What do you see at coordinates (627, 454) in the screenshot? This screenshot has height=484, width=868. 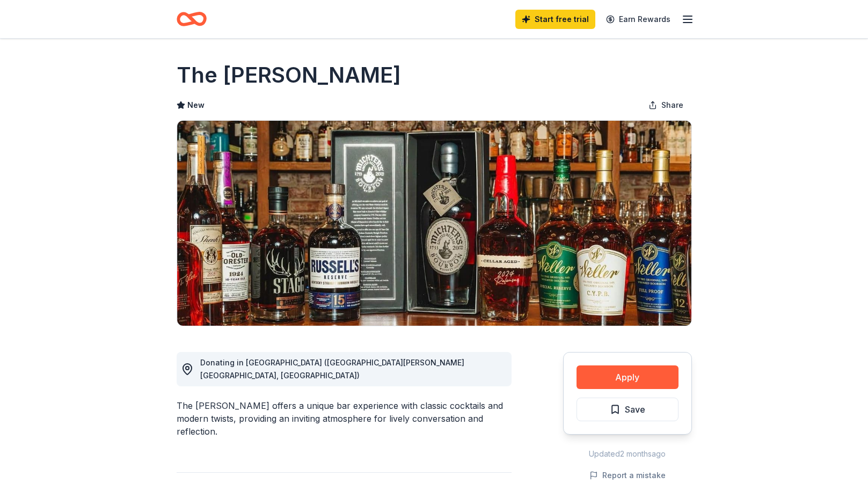 I see `div: Updated 2 months ago` at bounding box center [627, 454].